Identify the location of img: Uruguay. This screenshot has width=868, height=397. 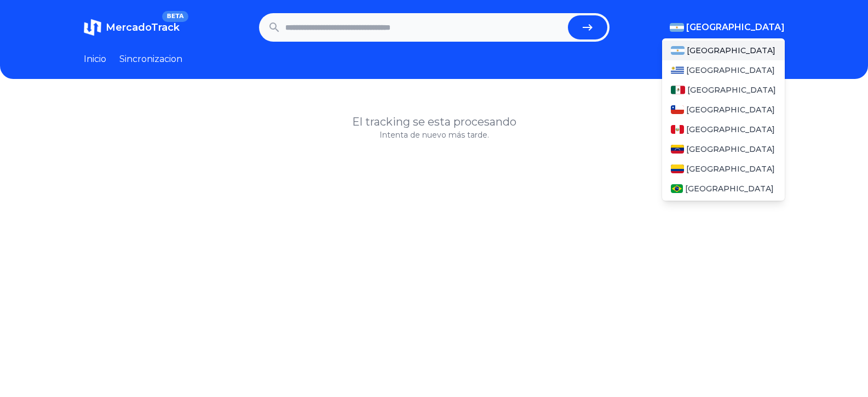
(678, 70).